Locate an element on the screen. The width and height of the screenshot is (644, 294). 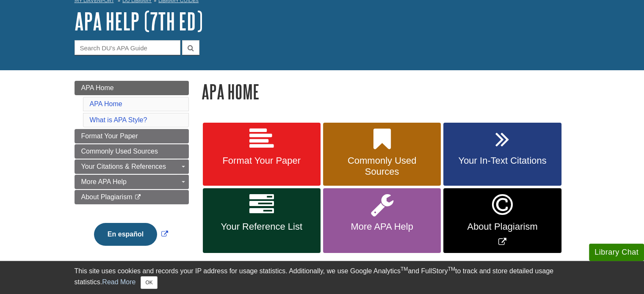
a: Your Reference List is located at coordinates (262, 220).